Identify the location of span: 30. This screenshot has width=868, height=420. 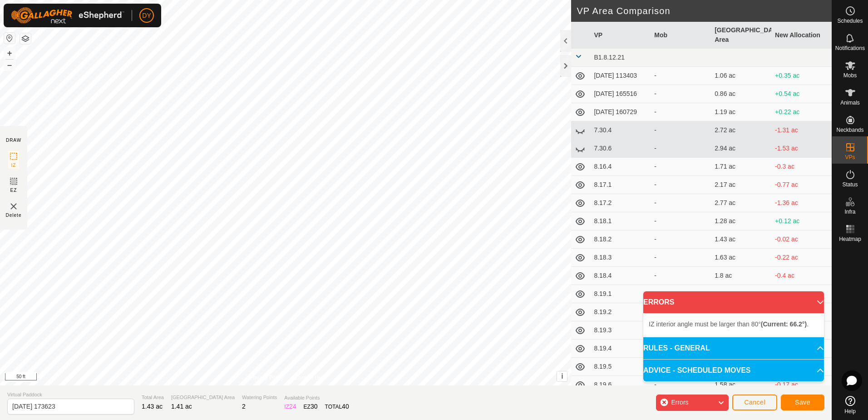
(314, 406).